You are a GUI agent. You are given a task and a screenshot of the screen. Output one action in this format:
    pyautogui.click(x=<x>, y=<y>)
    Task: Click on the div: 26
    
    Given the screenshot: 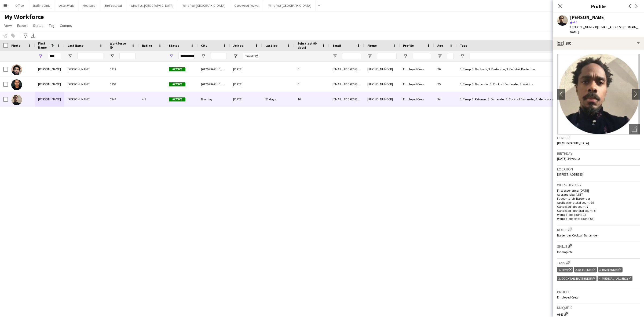 What is the action you would take?
    pyautogui.click(x=445, y=69)
    